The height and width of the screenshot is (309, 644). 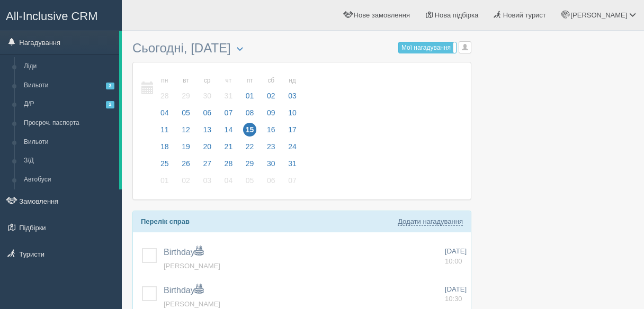 What do you see at coordinates (525, 15) in the screenshot?
I see `span: Новий турист` at bounding box center [525, 15].